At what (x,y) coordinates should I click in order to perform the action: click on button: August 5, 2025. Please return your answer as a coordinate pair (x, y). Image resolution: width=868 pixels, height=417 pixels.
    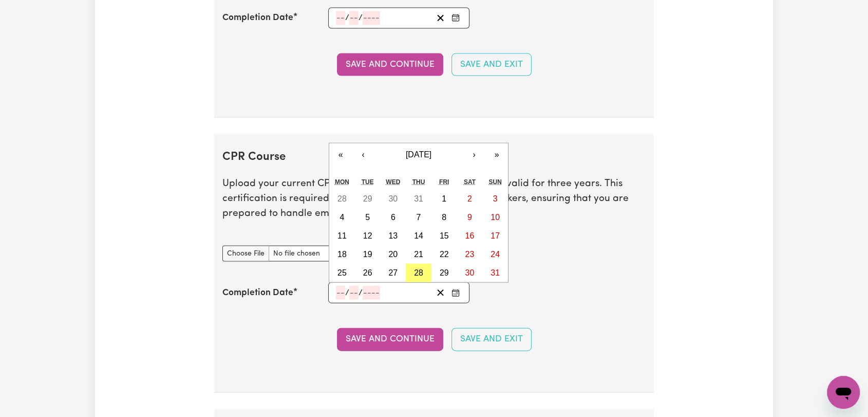
    Looking at the image, I should click on (368, 217).